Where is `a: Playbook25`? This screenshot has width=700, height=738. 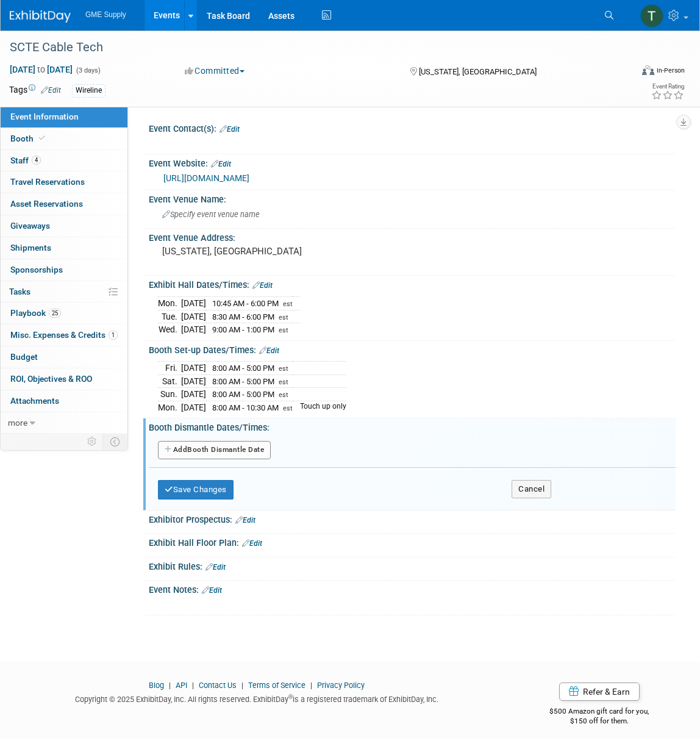 a: Playbook25 is located at coordinates (64, 313).